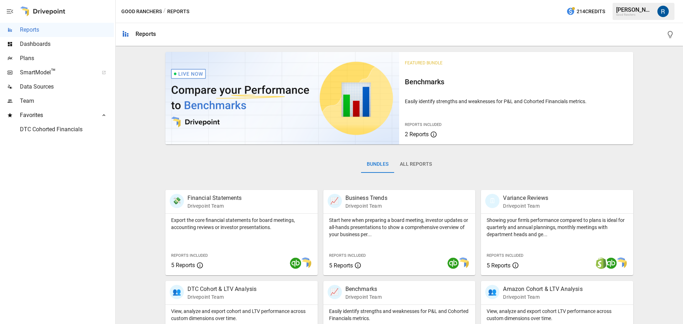  Describe the element at coordinates (222, 289) in the screenshot. I see `p: DTC Cohort & LTV Analysis` at that location.